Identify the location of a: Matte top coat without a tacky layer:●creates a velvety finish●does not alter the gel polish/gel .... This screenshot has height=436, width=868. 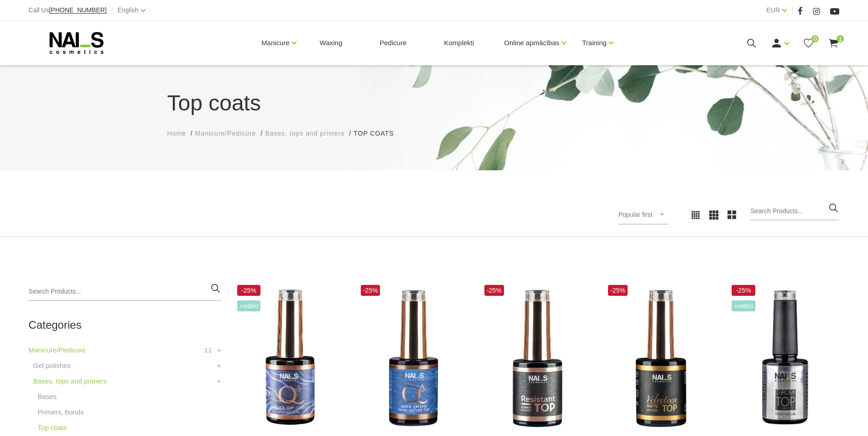
(661, 359).